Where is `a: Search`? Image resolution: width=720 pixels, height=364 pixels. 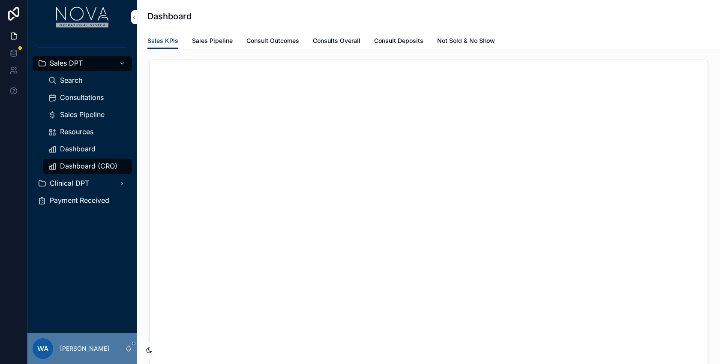
a: Search is located at coordinates (87, 81).